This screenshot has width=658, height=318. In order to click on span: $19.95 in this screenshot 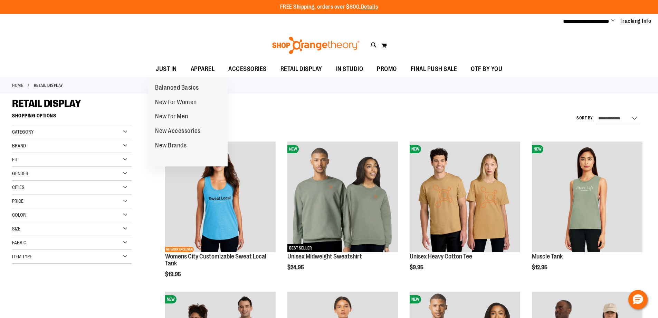, I will do `click(173, 274)`.